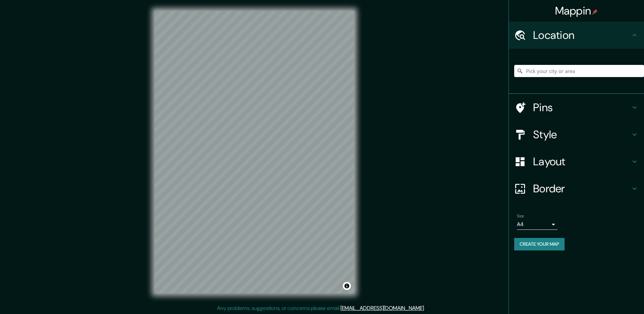  What do you see at coordinates (576, 35) in the screenshot?
I see `div: Location` at bounding box center [576, 35].